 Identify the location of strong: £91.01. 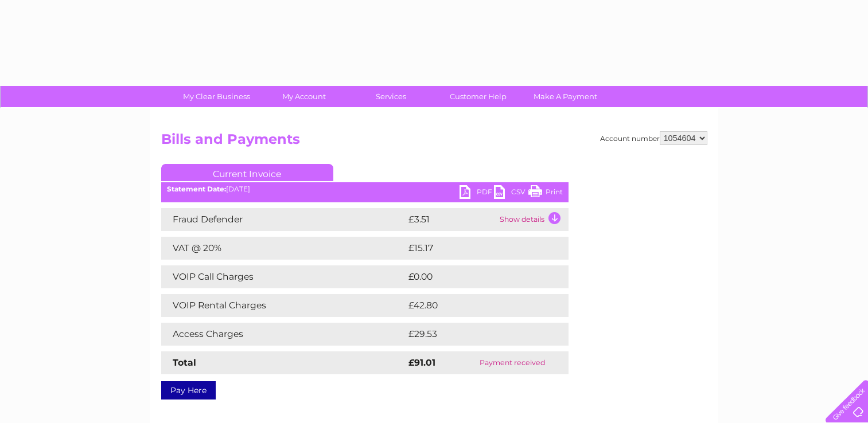
(422, 362).